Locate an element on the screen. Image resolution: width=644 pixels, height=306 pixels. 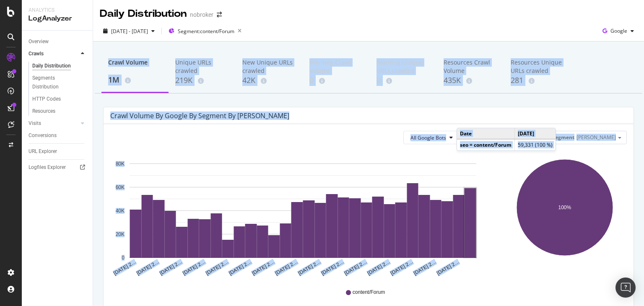
div: Segments Distribution is located at coordinates (55, 83).